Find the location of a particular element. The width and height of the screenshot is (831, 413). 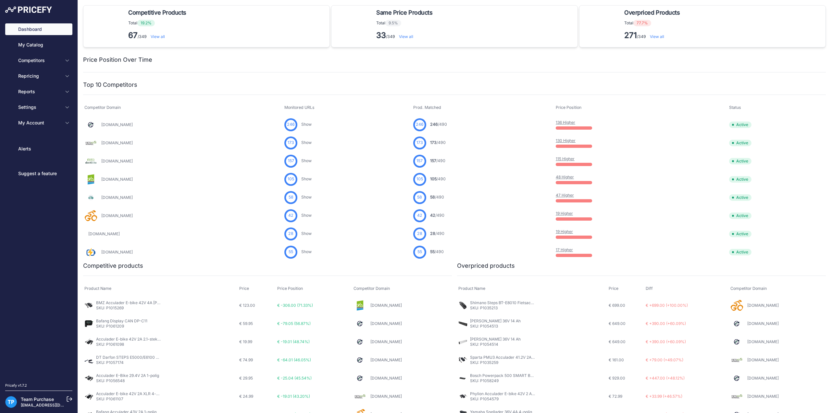

p: SKU: P1054514 is located at coordinates (496, 344).